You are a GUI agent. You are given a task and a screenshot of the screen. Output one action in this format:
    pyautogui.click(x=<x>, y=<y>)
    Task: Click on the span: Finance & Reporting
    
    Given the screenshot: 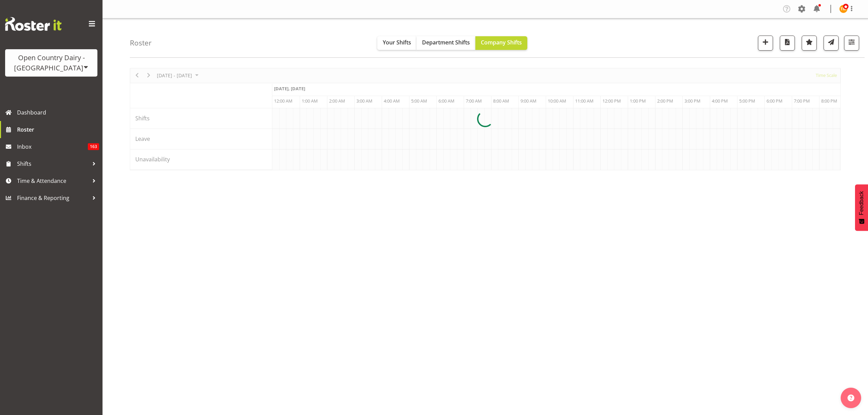 What is the action you would take?
    pyautogui.click(x=53, y=198)
    